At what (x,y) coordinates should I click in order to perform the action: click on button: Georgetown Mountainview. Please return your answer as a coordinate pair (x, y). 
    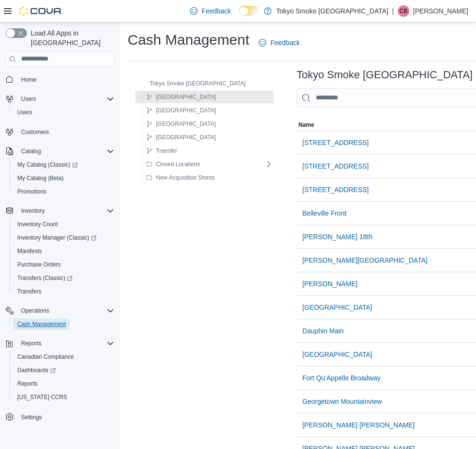
    Looking at the image, I should click on (342, 401).